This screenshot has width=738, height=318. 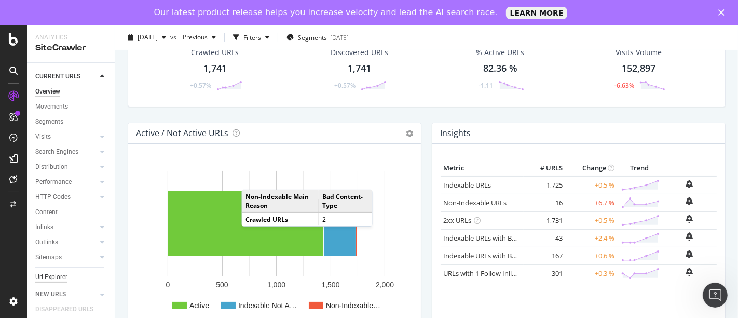 I want to click on div: Overview, so click(x=48, y=91).